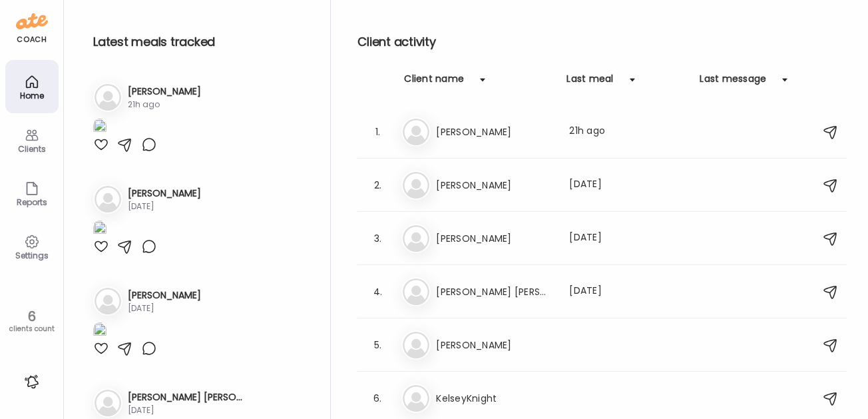 Image resolution: width=868 pixels, height=419 pixels. Describe the element at coordinates (733, 83) in the screenshot. I see `div: Last message` at that location.